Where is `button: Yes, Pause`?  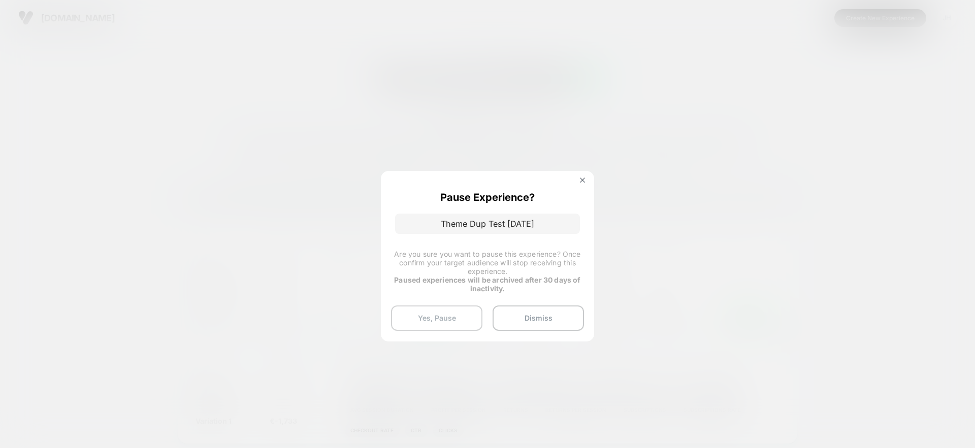
button: Yes, Pause is located at coordinates (437, 318).